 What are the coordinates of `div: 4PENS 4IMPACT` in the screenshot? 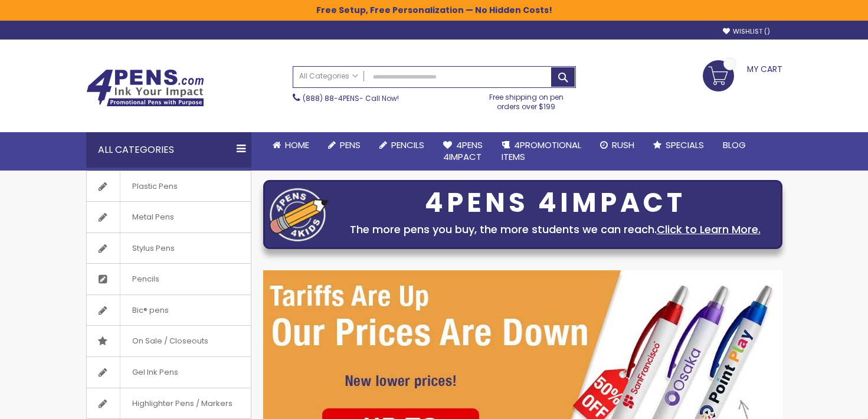 It's located at (555, 203).